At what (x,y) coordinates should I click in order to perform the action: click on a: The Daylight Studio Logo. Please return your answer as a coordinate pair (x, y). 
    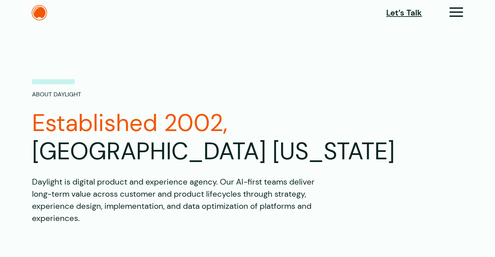
    Looking at the image, I should click on (39, 13).